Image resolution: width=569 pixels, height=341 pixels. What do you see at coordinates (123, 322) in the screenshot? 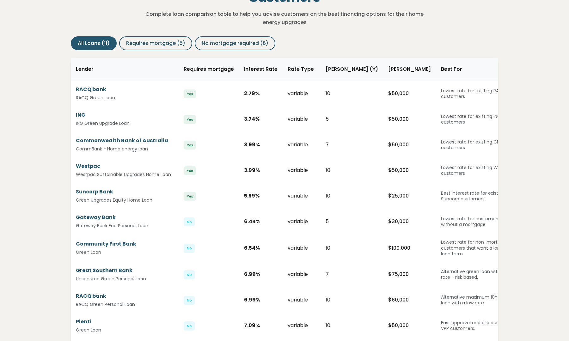
I see `div: Plenti` at bounding box center [123, 322].